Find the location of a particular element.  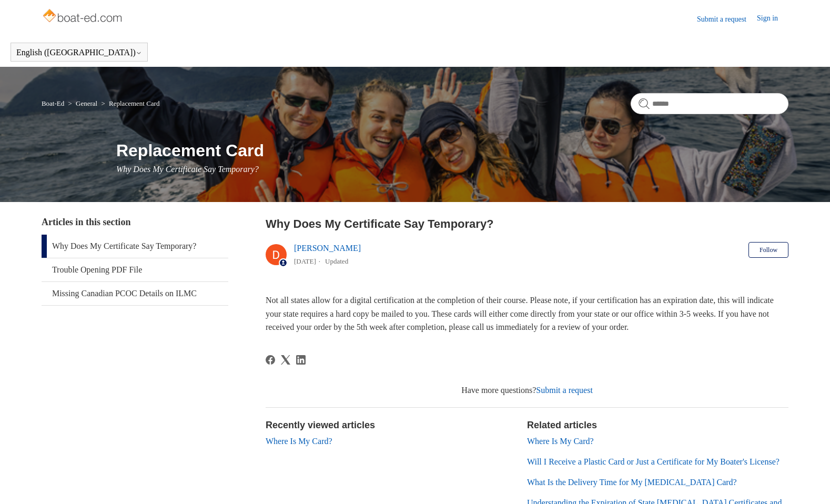

a: Trouble Opening PDF File is located at coordinates (135, 270).